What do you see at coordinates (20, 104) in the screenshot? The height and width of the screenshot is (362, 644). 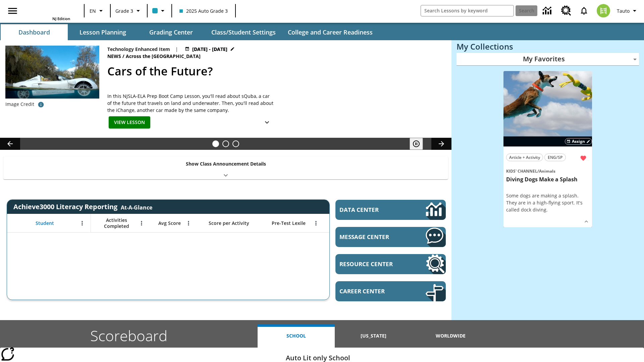 I see `p: Image Credit` at bounding box center [20, 104].